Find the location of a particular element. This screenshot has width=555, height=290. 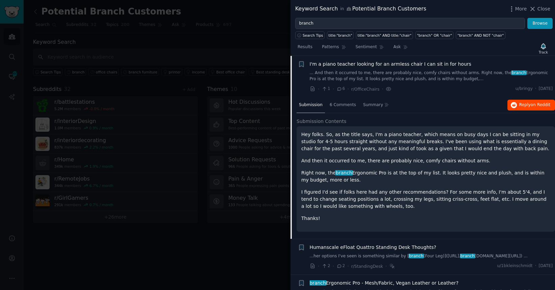

p: Hey folks. So, as the title says, I'm a piano teacher, which means on busy days I can be sitting ... is located at coordinates (426, 142).